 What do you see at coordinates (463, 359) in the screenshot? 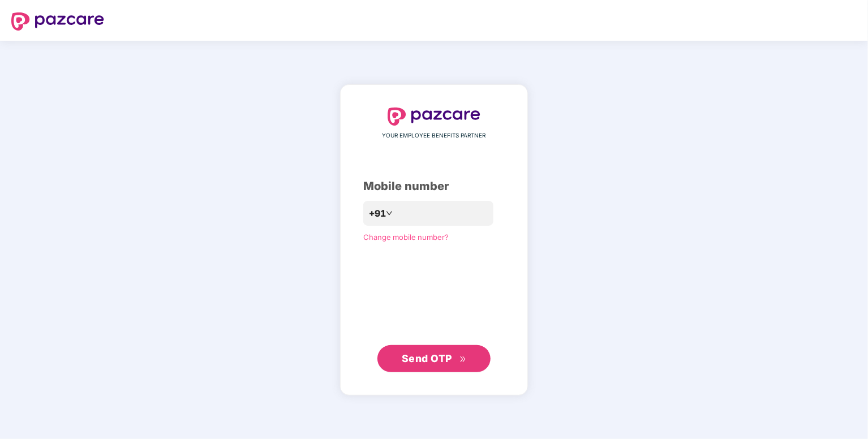
I see `span: double-right` at bounding box center [463, 359].